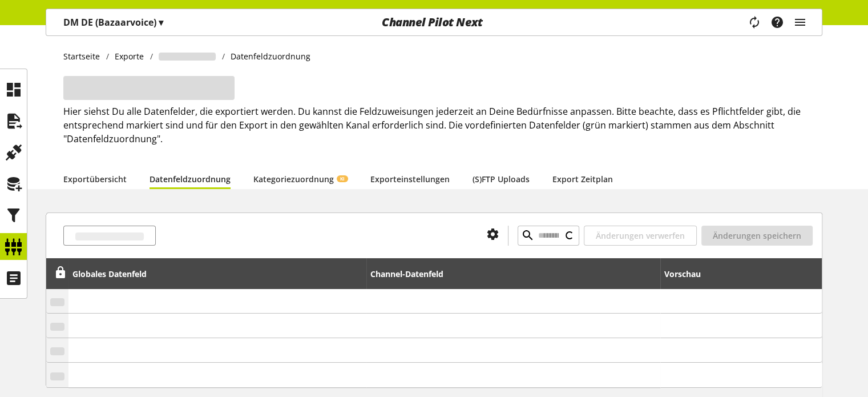 This screenshot has width=868, height=397. I want to click on div: Vorschau, so click(741, 274).